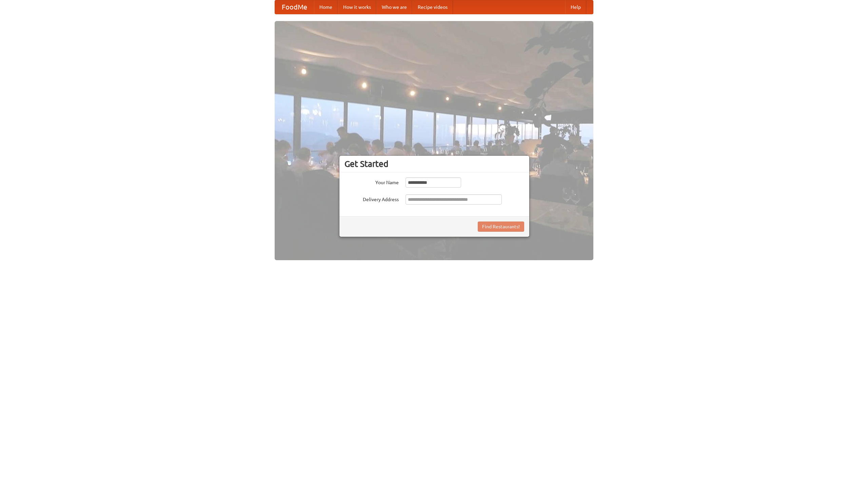 Image resolution: width=868 pixels, height=480 pixels. I want to click on button: Find Restaurants!, so click(501, 227).